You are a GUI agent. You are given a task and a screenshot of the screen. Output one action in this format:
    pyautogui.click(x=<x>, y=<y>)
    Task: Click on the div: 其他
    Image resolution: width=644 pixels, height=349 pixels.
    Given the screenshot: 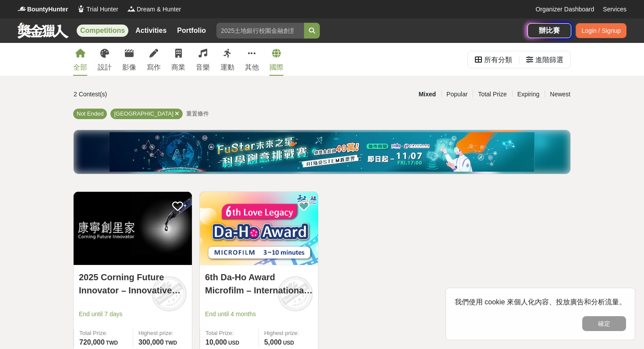 What is the action you would take?
    pyautogui.click(x=252, y=68)
    